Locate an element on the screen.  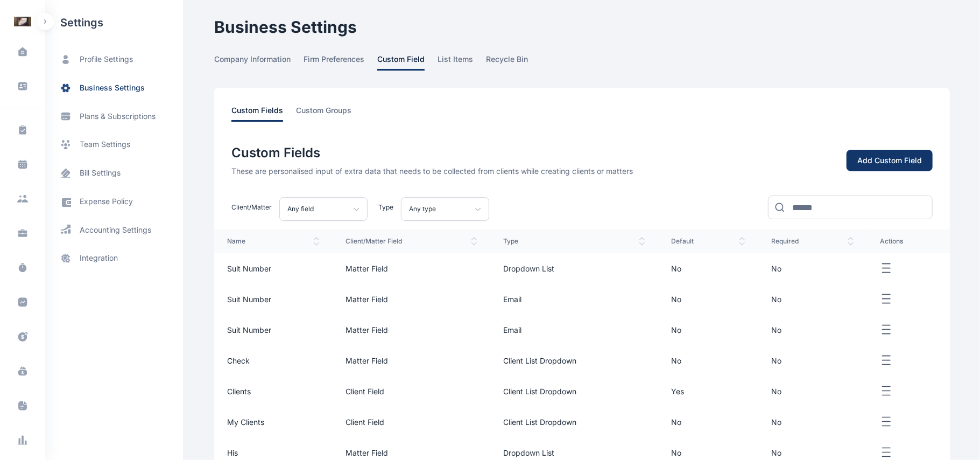
div: Add Custom Field is located at coordinates (889, 160).